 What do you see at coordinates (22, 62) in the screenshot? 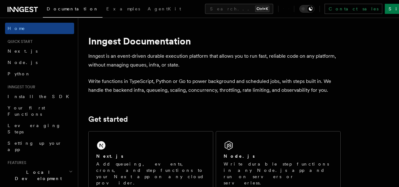
I see `span: Node.js` at bounding box center [22, 62].